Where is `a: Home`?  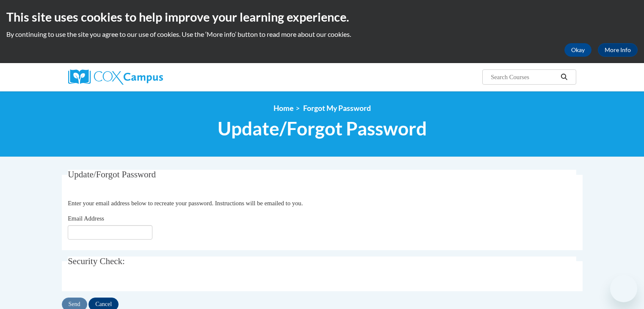
a: Home is located at coordinates (283, 108).